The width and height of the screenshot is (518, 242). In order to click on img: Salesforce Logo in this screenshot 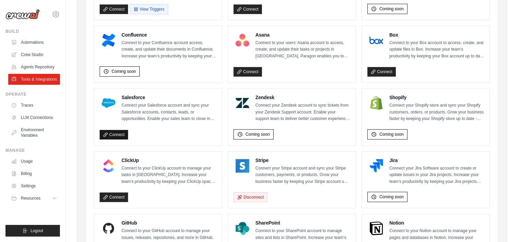, I will do `click(108, 103)`.